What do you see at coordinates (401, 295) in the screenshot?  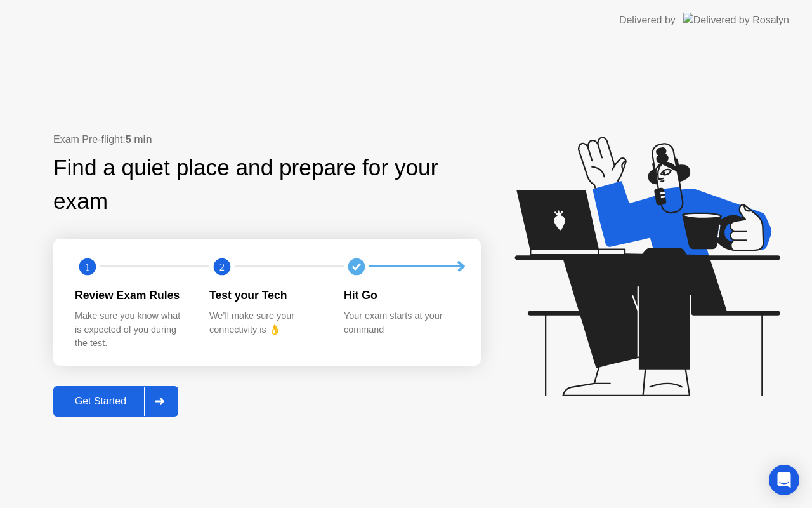 I see `div: Hit Go` at bounding box center [401, 295].